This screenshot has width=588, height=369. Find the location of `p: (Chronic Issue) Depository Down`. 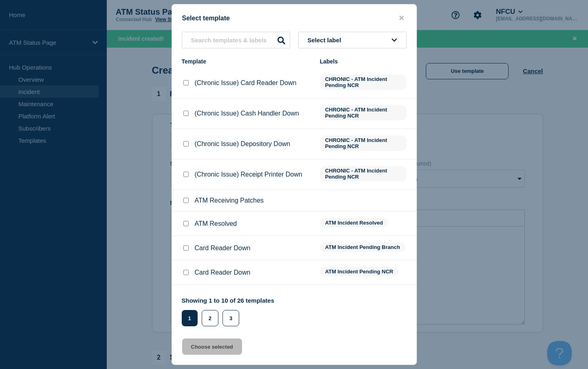

p: (Chronic Issue) Depository Down is located at coordinates (243, 144).